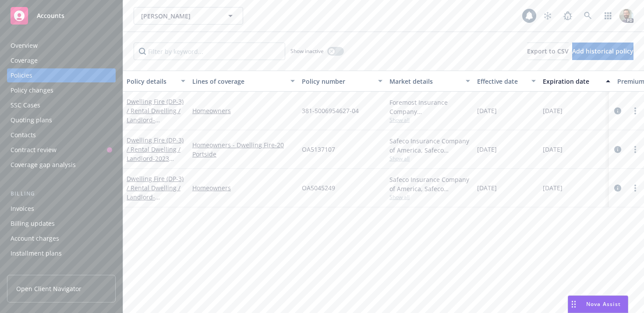  Describe the element at coordinates (32, 90) in the screenshot. I see `div: Policy changes` at that location.